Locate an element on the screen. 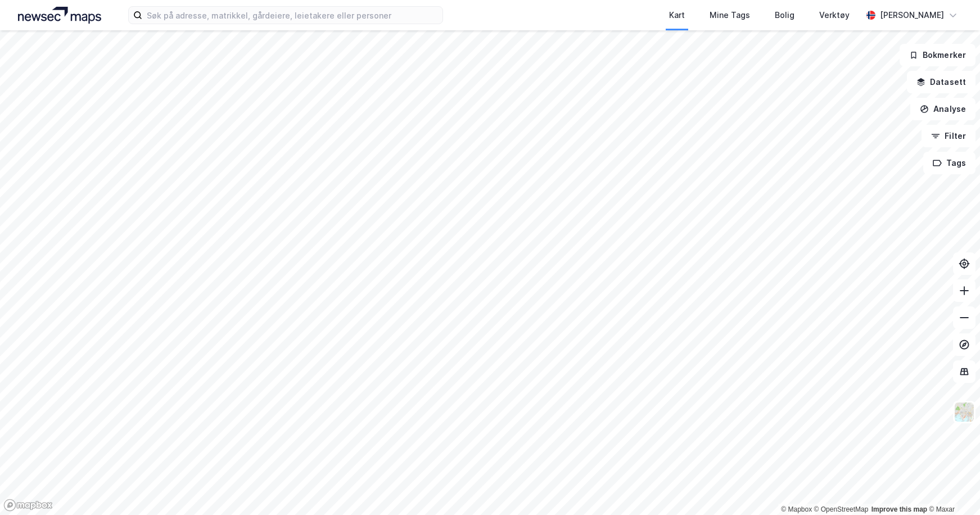  button: Tags is located at coordinates (949, 163).